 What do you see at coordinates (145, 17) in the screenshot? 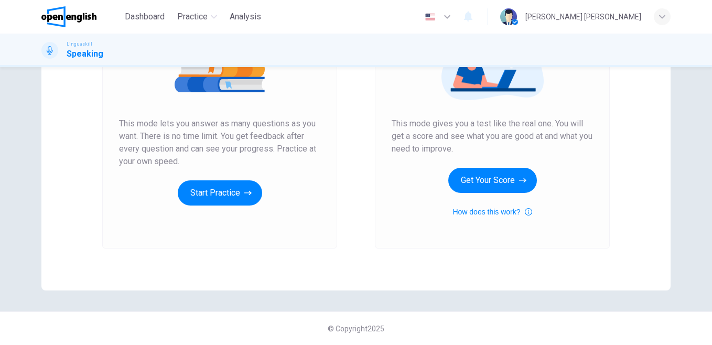
I see `a: Dashboard` at bounding box center [145, 17].